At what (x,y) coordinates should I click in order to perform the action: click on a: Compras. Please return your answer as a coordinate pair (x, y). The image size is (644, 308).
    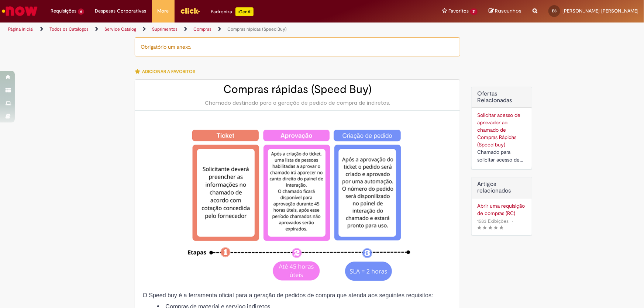
    Looking at the image, I should click on (202, 29).